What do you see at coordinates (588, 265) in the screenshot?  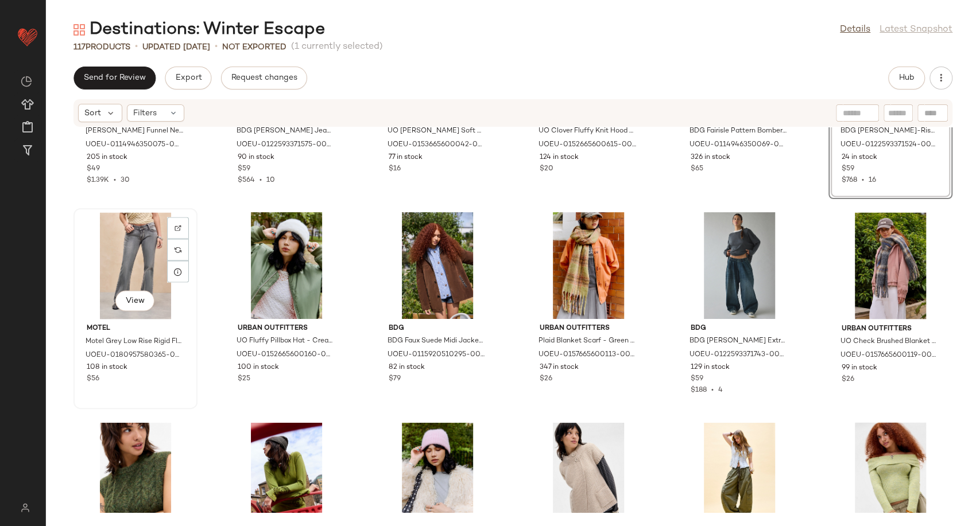 I see `img: 0157665600113_030_m2` at bounding box center [588, 265].